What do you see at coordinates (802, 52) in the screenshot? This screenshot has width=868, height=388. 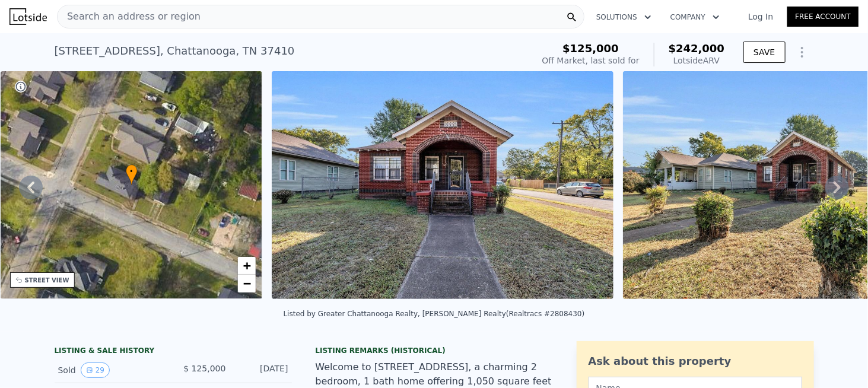 I see `button: Show Options` at bounding box center [802, 52].